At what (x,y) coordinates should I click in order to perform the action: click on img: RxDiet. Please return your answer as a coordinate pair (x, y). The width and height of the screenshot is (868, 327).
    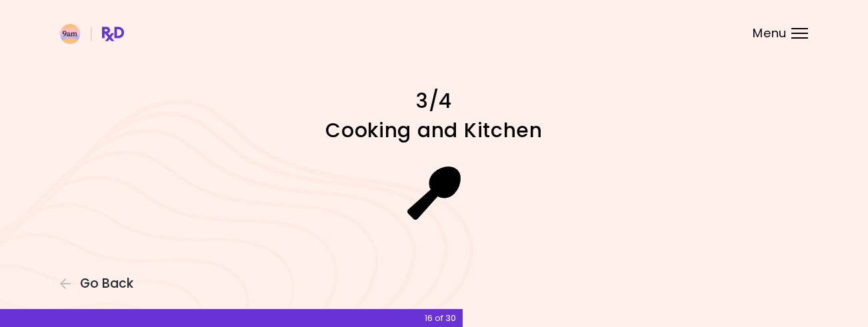
    Looking at the image, I should click on (92, 34).